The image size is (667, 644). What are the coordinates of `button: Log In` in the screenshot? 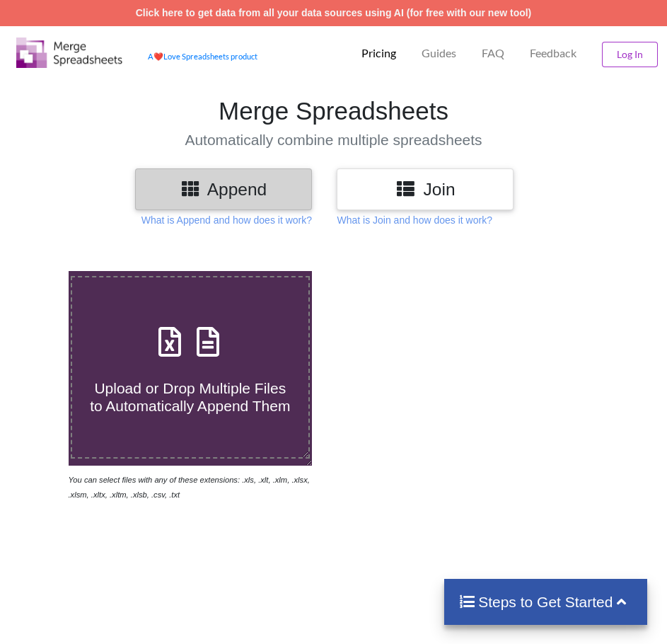 It's located at (629, 54).